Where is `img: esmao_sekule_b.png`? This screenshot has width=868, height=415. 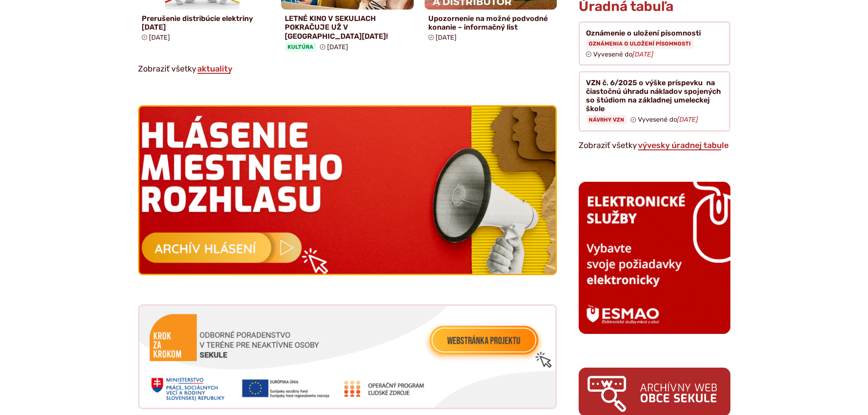 img: esmao_sekule_b.png is located at coordinates (655, 258).